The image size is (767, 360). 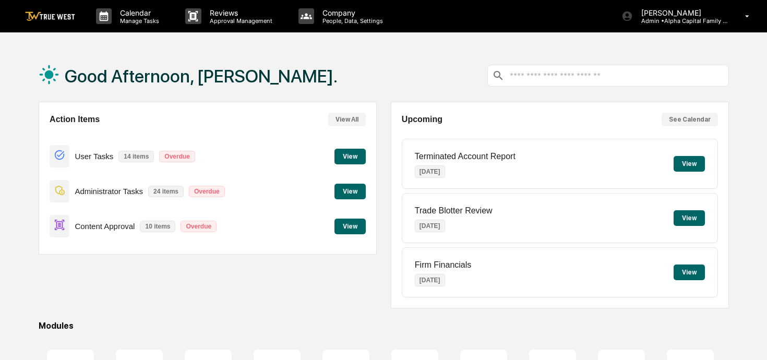 I want to click on button: View All, so click(x=347, y=119).